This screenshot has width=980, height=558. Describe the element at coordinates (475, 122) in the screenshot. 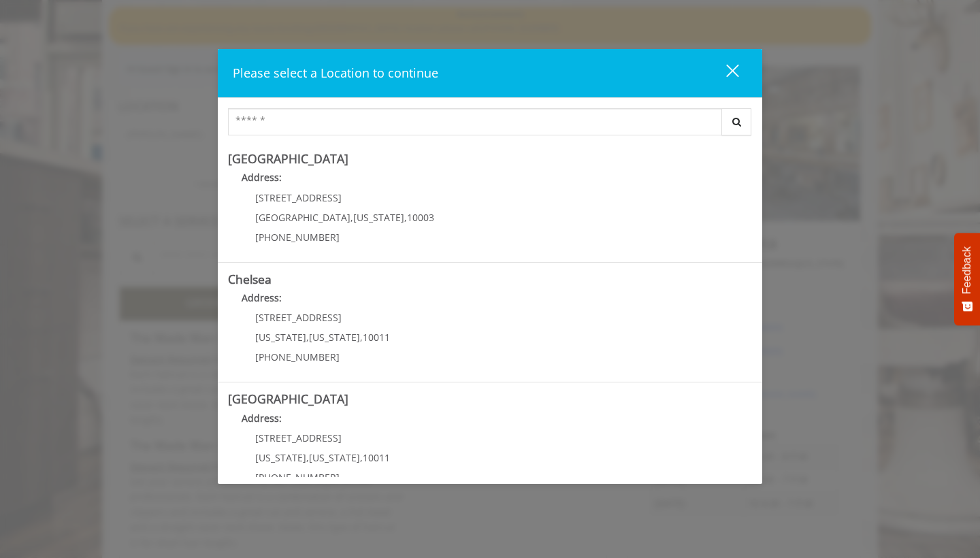

I see `input: Search Center` at that location.